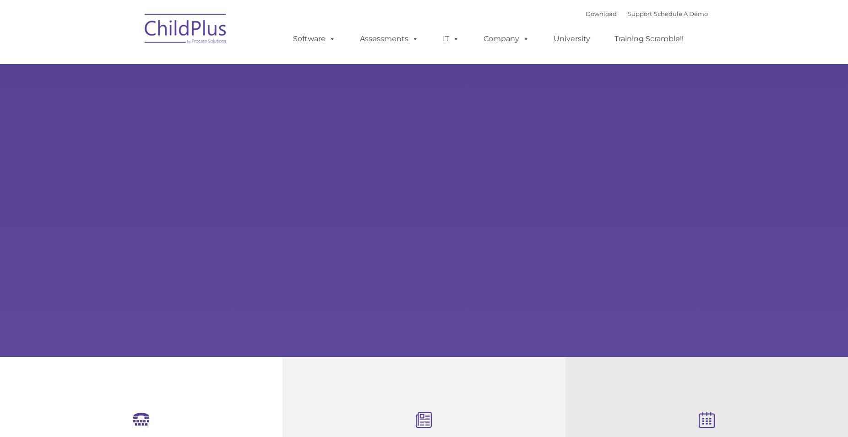  What do you see at coordinates (572, 39) in the screenshot?
I see `a: University` at bounding box center [572, 39].